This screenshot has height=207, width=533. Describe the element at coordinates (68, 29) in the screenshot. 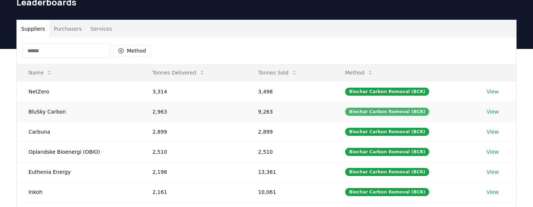

I see `button: Purchasers` at that location.